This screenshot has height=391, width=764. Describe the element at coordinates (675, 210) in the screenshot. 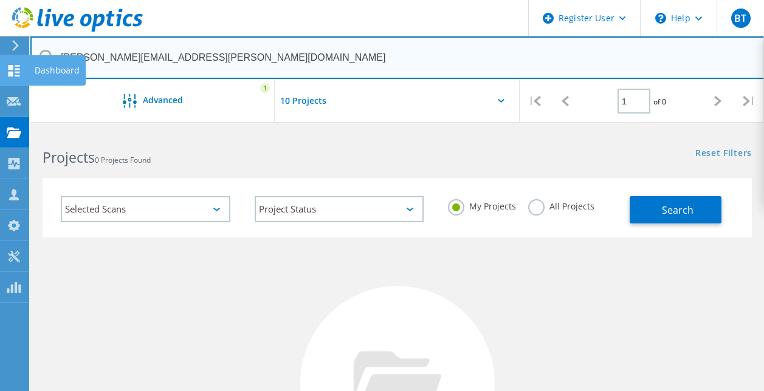

I see `button: Search` at that location.